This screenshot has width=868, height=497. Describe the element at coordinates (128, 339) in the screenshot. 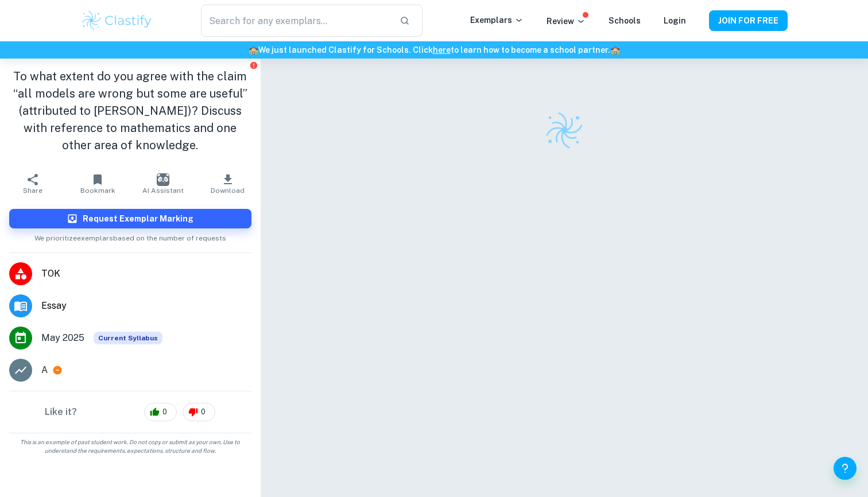

I see `span: Current Syllabus` at that location.